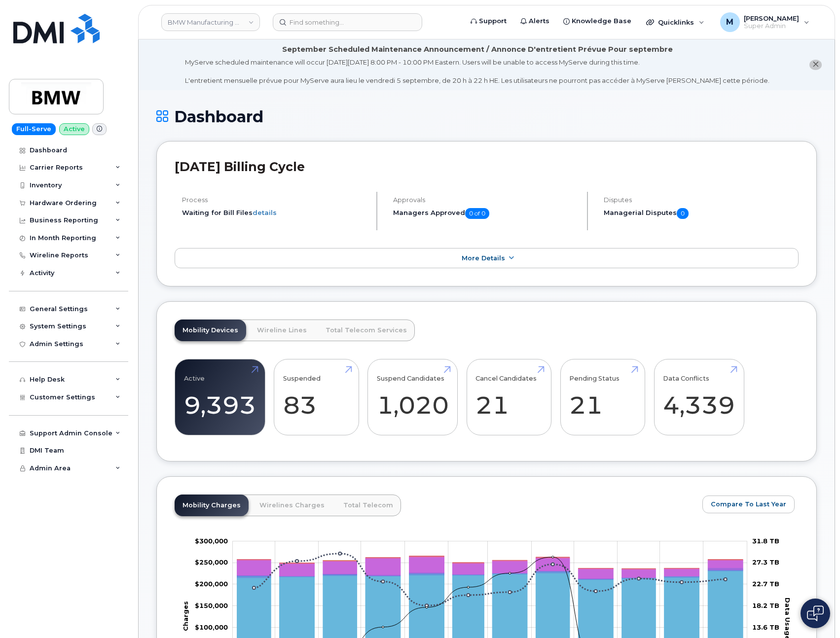 The width and height of the screenshot is (840, 638). I want to click on a: details, so click(265, 212).